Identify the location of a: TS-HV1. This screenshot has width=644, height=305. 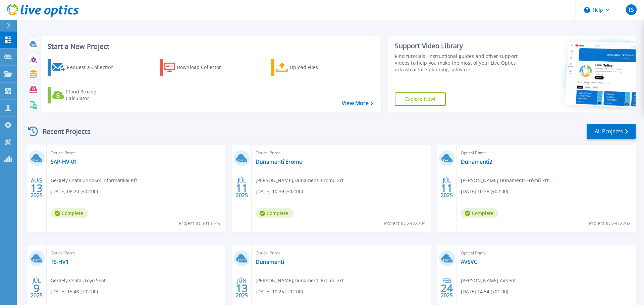
(60, 262).